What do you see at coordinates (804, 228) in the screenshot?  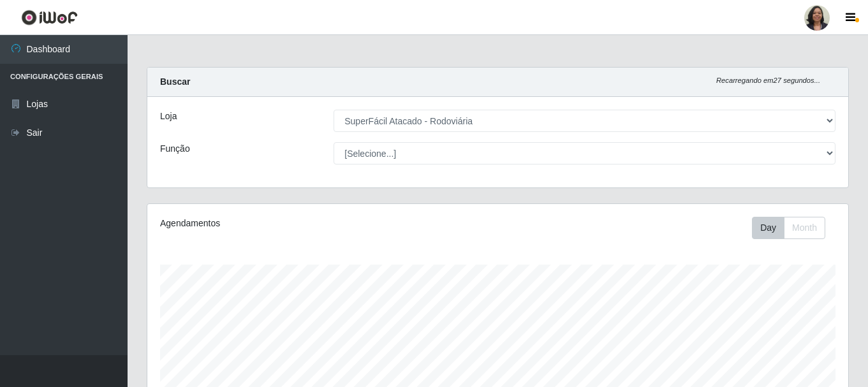 I see `button: Month` at bounding box center [804, 228].